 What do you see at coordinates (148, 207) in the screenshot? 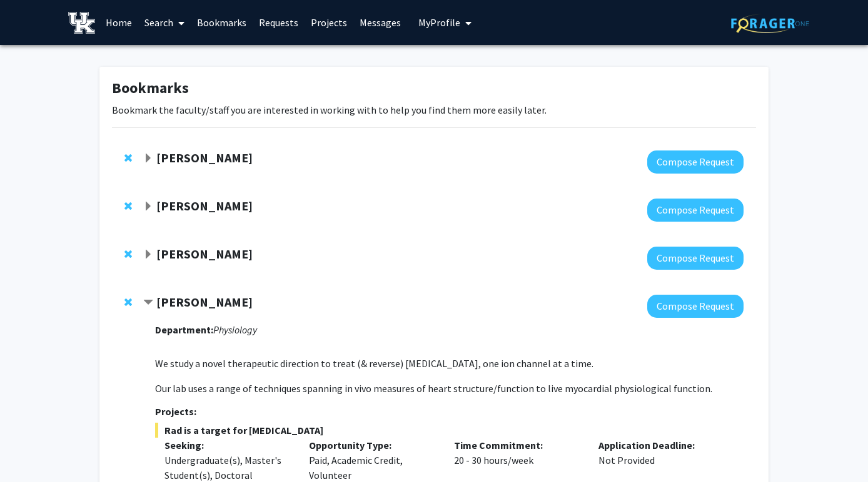
I see `span: Expand Saurabh Chattopadhyay Bookmark` at bounding box center [148, 207].